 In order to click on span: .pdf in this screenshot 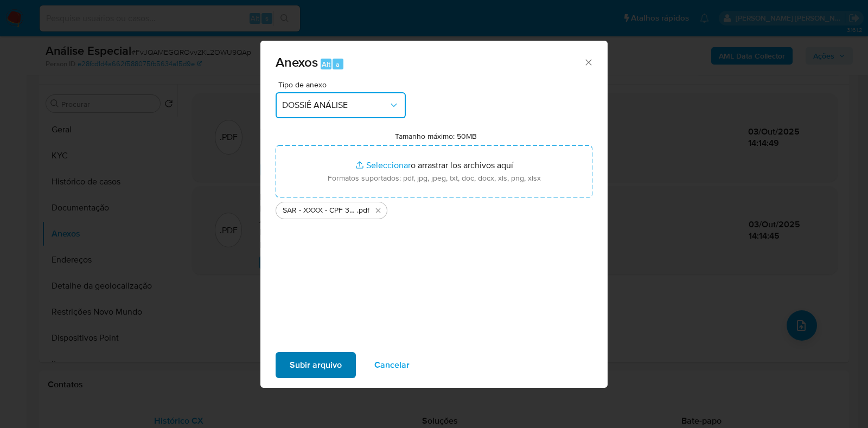, I will do `click(363, 210)`.